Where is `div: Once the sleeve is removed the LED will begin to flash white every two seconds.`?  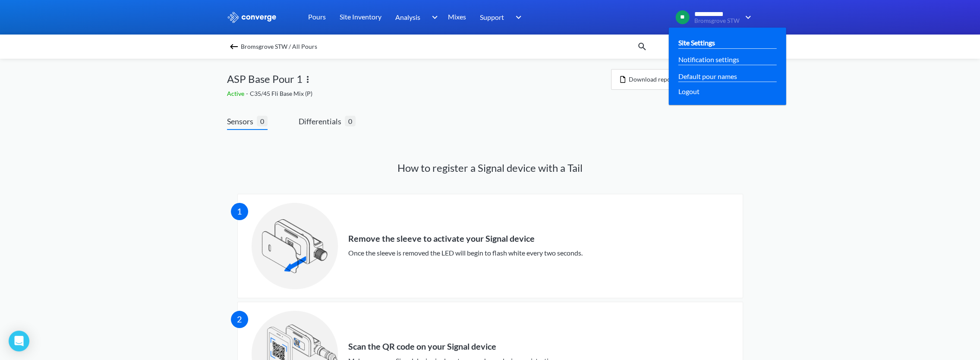 div: Once the sleeve is removed the LED will begin to flash white every two seconds. is located at coordinates (465, 252).